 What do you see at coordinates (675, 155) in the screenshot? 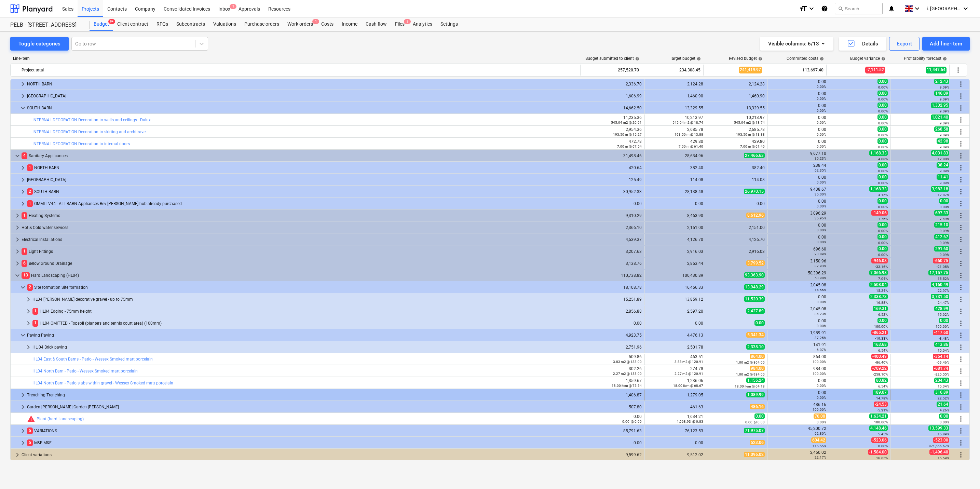
I see `div: 28,634.96` at bounding box center [675, 155].